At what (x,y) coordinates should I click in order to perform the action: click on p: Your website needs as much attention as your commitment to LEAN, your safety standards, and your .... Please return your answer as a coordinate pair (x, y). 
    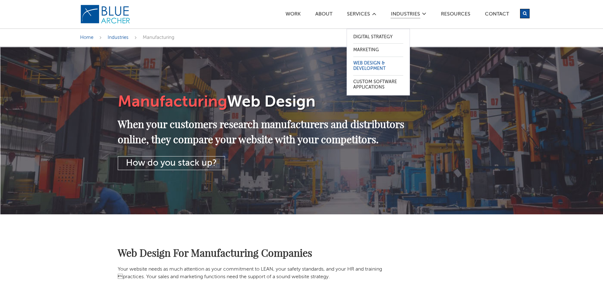
    Looking at the image, I should click on (263, 273).